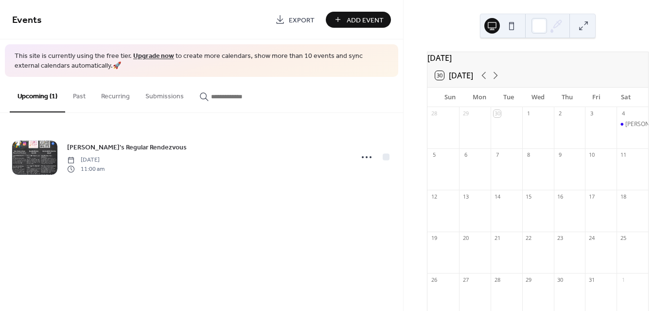 This screenshot has height=311, width=672. Describe the element at coordinates (359, 19) in the screenshot. I see `button: Add Event` at that location.